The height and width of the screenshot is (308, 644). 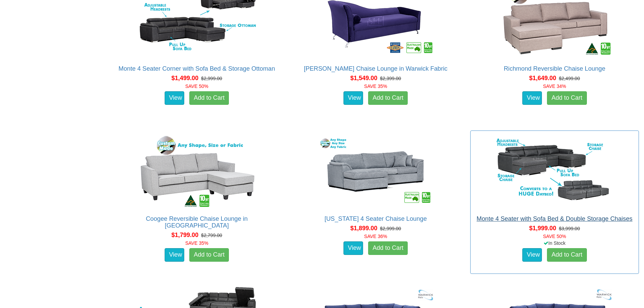 What do you see at coordinates (555, 68) in the screenshot?
I see `a: Richmond Reversible Chaise Lounge` at bounding box center [555, 68].